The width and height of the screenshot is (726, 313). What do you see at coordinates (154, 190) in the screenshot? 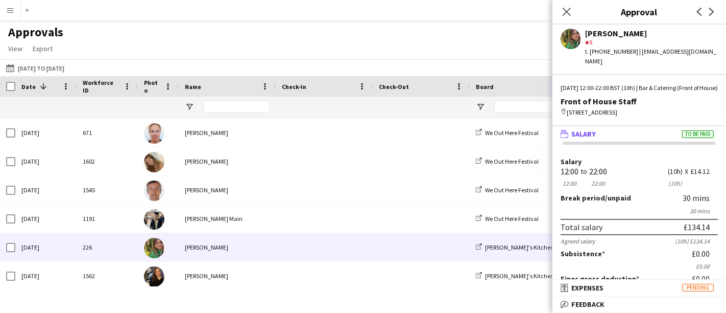
I see `img: Bruce Acton` at bounding box center [154, 190].